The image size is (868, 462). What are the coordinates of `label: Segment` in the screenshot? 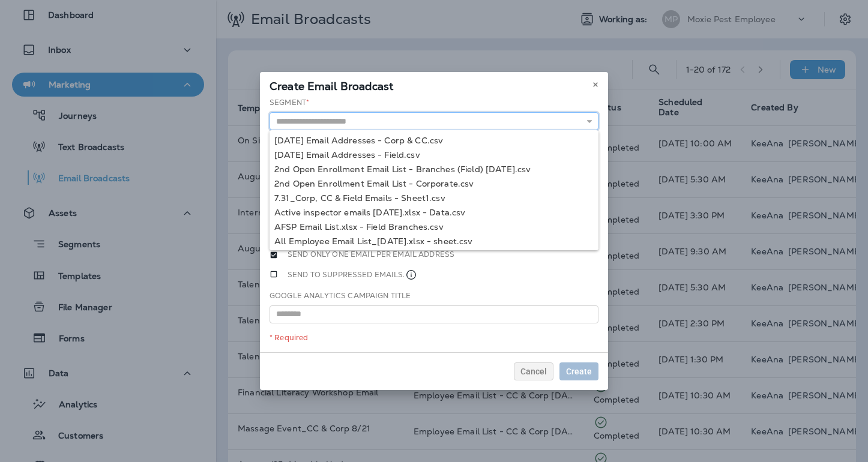 It's located at (289, 102).